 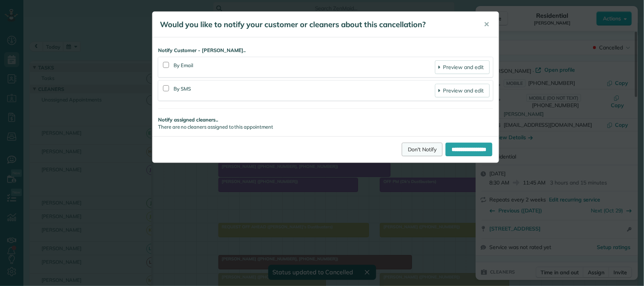 I want to click on span: There are no cleaners assigned to this appointment, so click(x=215, y=127).